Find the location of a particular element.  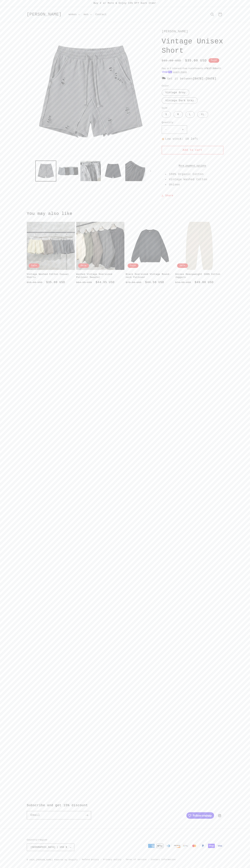

button: Slide right is located at coordinates (151, 171).